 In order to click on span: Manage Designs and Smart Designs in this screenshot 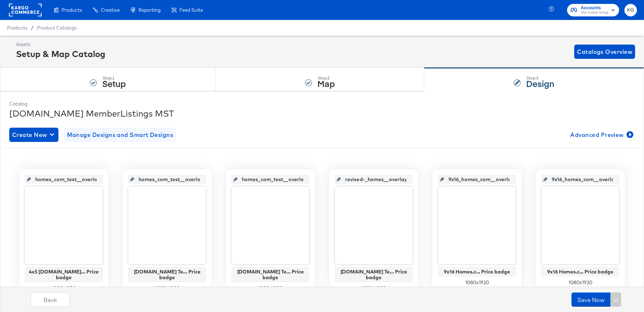, I will do `click(120, 135)`.